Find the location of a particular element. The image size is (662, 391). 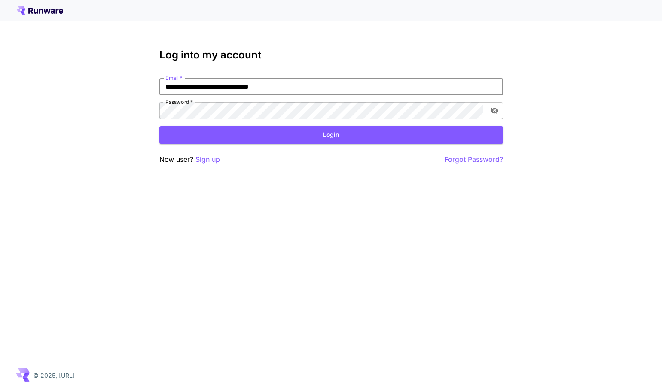

button: Forgot Password? is located at coordinates (474, 159).